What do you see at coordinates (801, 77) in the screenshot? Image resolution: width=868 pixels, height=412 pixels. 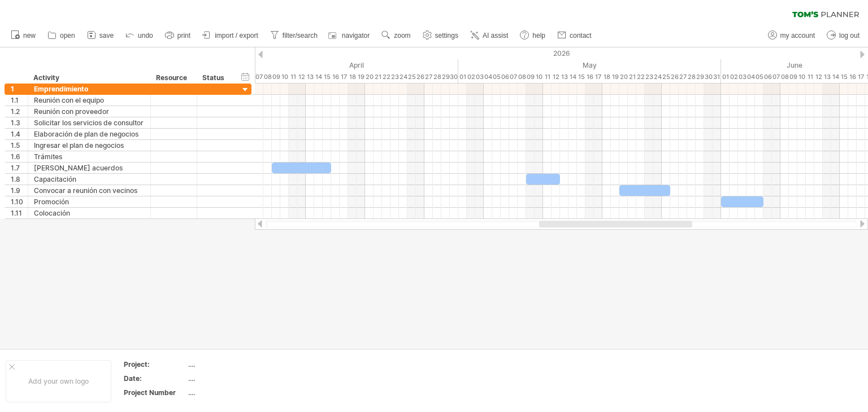 I see `div: Wednesday, 10 June 2026` at bounding box center [801, 77].